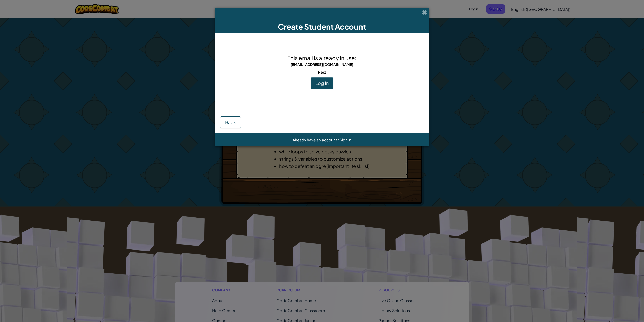 The image size is (644, 322). Describe the element at coordinates (316, 140) in the screenshot. I see `span: Already have an account?` at that location.